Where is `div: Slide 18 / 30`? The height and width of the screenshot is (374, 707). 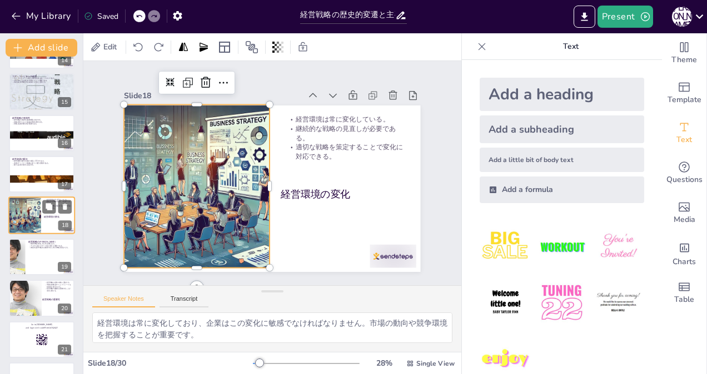
div: Slide 18 / 30 is located at coordinates (170, 363).